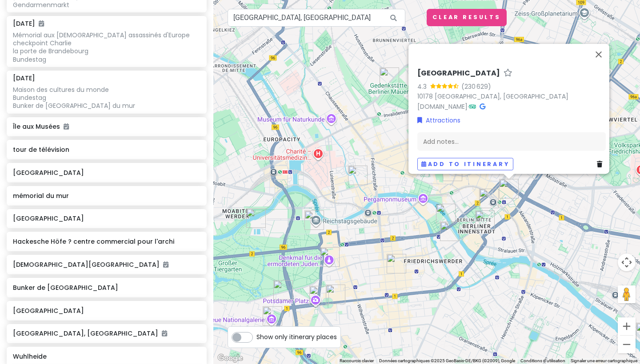  Describe the element at coordinates (508, 73) in the screenshot. I see `a: Star place` at that location.